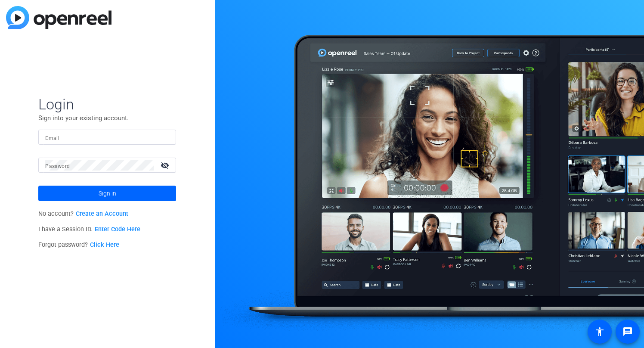  I want to click on span: I have a Session ID., so click(89, 229).